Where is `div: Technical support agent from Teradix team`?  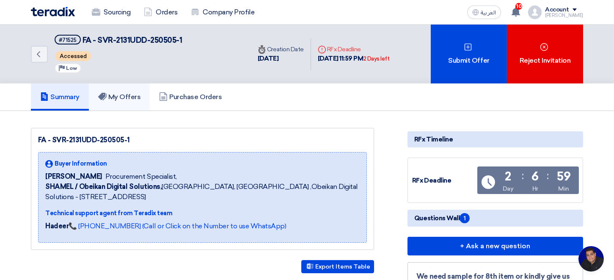 div: Technical support agent from Teradix team is located at coordinates (202, 213).